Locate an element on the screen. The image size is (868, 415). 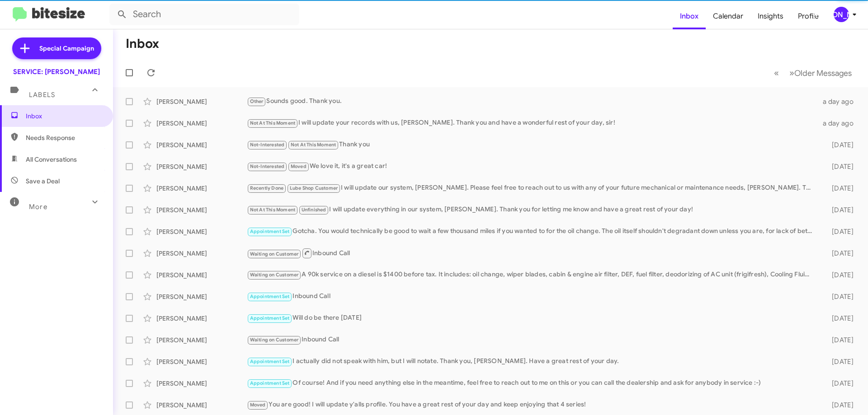
span: Save a Deal is located at coordinates (42, 181).